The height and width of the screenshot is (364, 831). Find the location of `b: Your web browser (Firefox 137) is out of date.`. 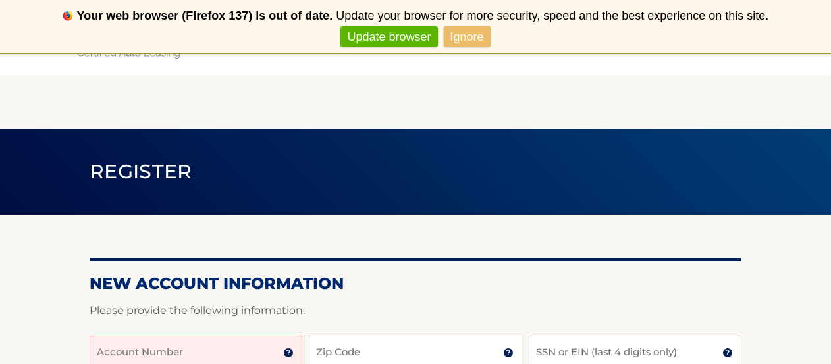

b: Your web browser (Firefox 137) is out of date. is located at coordinates (205, 16).